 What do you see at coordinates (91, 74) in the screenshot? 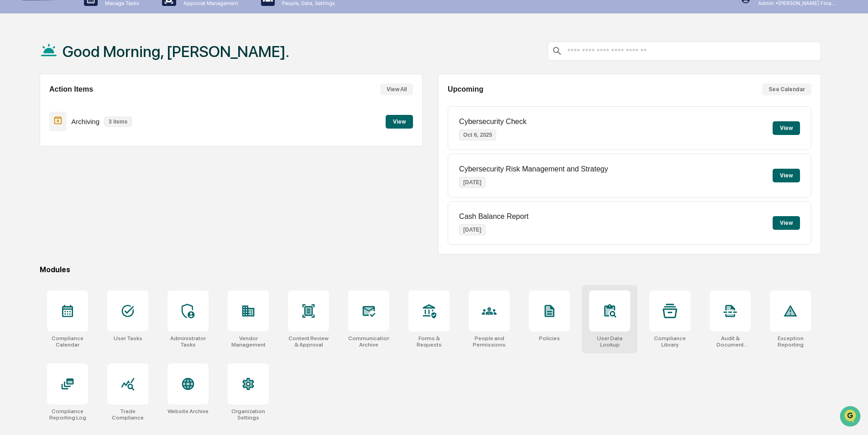
I see `div: Start new chat` at bounding box center [91, 74].